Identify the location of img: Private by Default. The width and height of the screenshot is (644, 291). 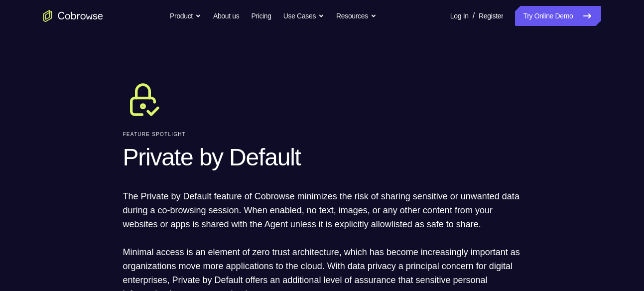
(143, 100).